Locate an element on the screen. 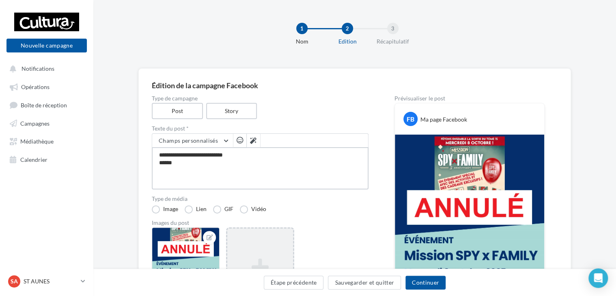 This screenshot has width=616, height=296. div: Édition de la campagne Facebook is located at coordinates (355, 85).